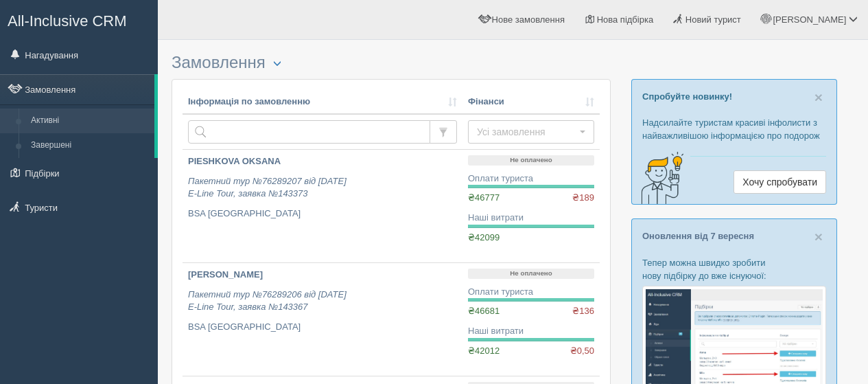  I want to click on button: Усі замовлення, so click(531, 132).